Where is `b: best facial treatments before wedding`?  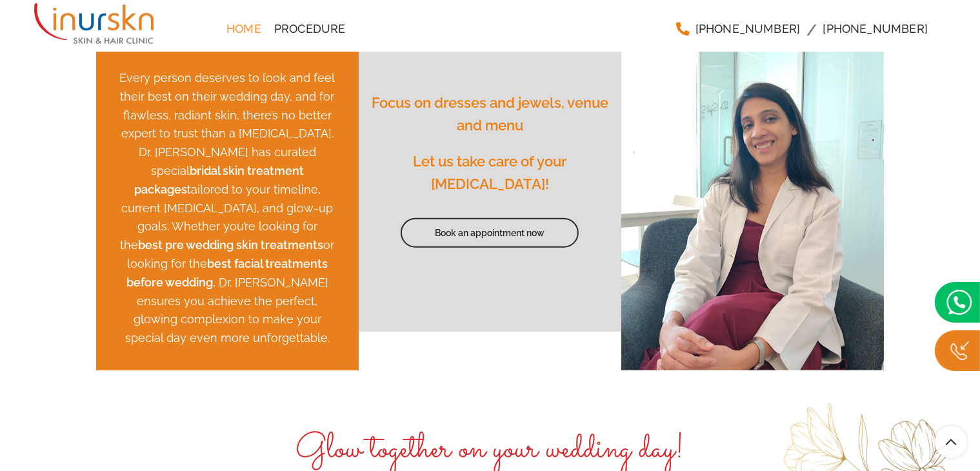 b: best facial treatments before wedding is located at coordinates (227, 273).